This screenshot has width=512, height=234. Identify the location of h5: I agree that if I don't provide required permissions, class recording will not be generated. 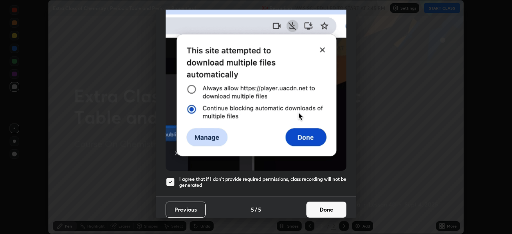
(263, 182).